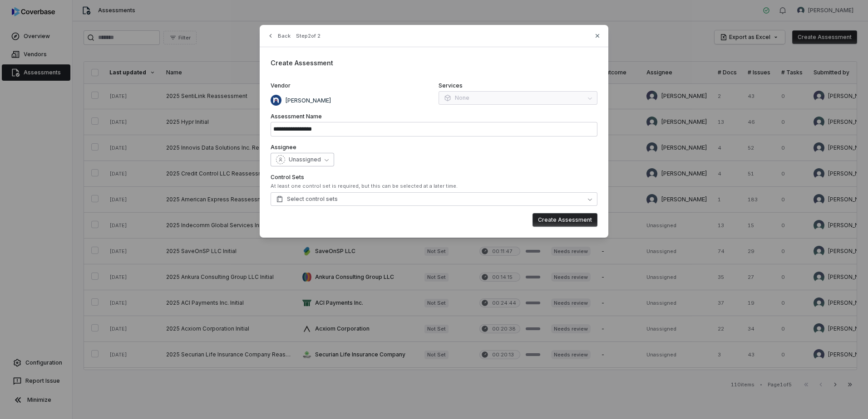  What do you see at coordinates (434, 148) in the screenshot?
I see `label: Assignee` at bounding box center [434, 148].